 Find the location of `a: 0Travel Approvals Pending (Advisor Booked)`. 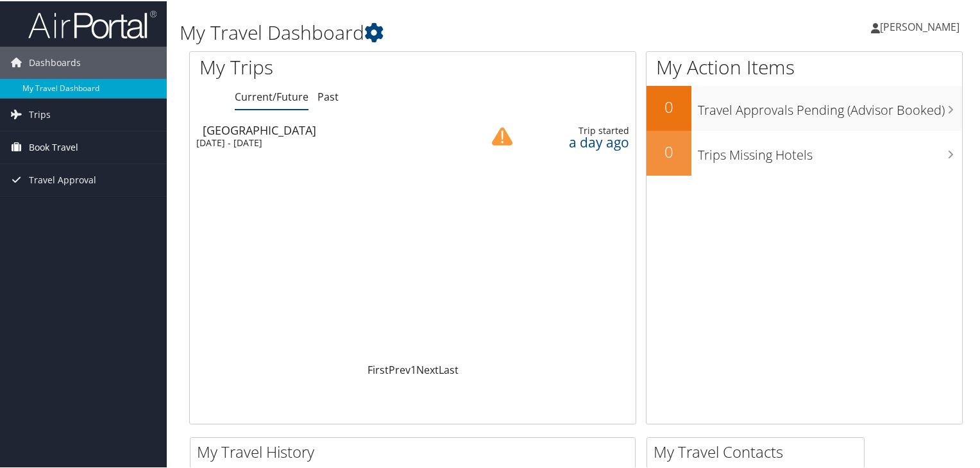

a: 0Travel Approvals Pending (Advisor Booked) is located at coordinates (804, 107).